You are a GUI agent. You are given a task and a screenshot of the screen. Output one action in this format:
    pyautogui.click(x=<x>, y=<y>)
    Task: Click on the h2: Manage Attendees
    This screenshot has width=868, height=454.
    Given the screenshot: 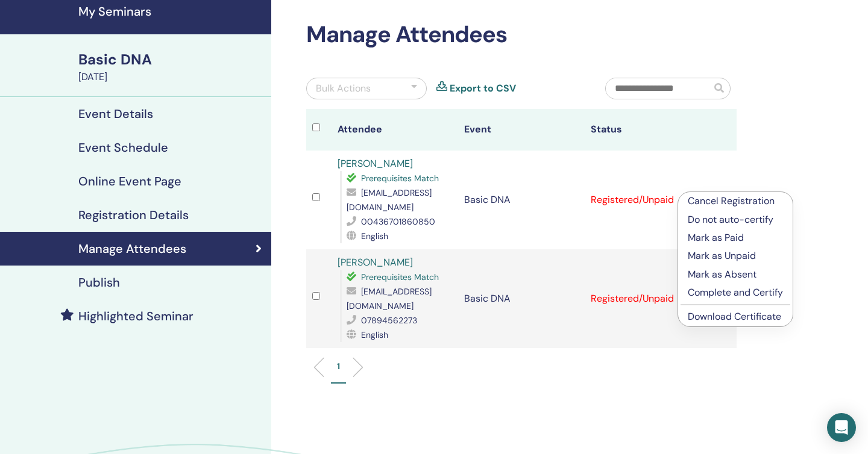 What is the action you would take?
    pyautogui.click(x=521, y=35)
    